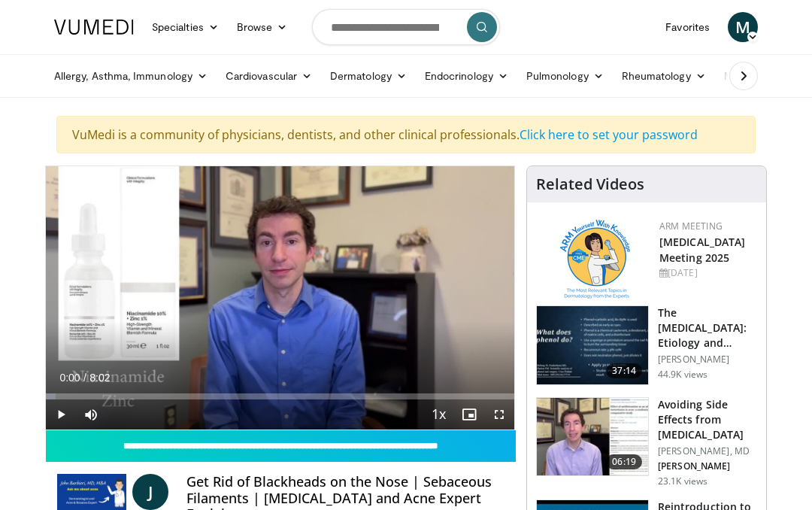 The width and height of the screenshot is (812, 510). I want to click on a: Pulmonology, so click(565, 76).